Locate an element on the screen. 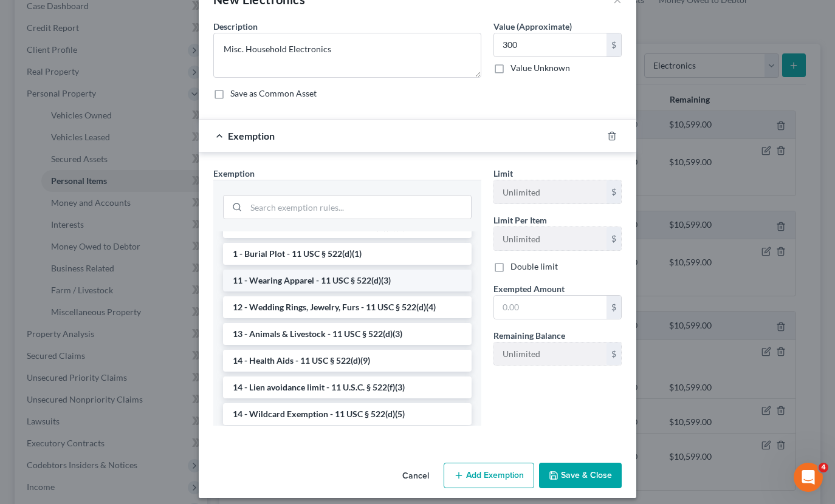 This screenshot has width=835, height=504. label: Value Unknown is located at coordinates (540, 68).